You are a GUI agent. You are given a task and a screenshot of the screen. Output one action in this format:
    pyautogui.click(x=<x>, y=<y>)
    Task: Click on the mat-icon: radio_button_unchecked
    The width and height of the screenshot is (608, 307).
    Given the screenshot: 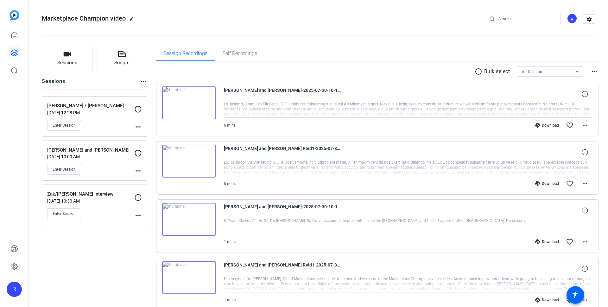 What is the action you would take?
    pyautogui.click(x=479, y=72)
    